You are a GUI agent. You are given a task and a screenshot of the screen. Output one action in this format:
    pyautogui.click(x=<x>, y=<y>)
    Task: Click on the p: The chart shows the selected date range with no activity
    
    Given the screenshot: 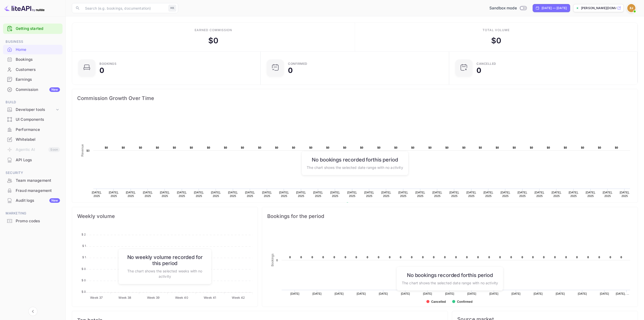 What is the action you would take?
    pyautogui.click(x=450, y=283)
    